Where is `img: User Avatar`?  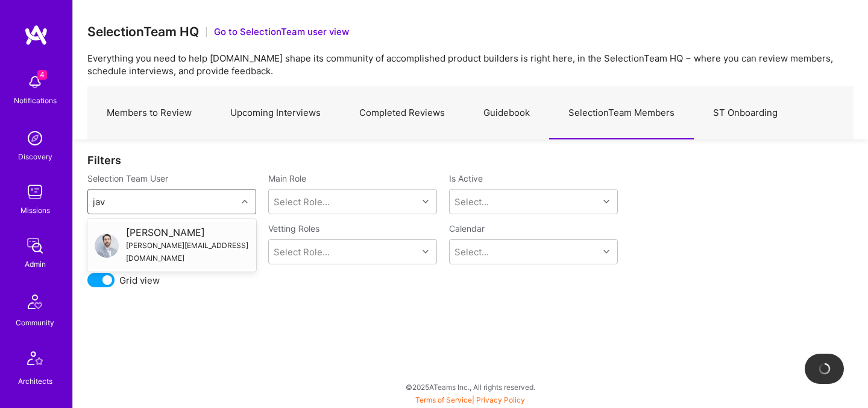 img: User Avatar is located at coordinates (106, 246).